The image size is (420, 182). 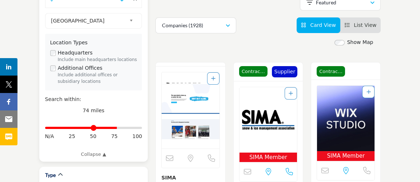 I want to click on div: Include additional offices or subsidiary locations, so click(x=97, y=79).